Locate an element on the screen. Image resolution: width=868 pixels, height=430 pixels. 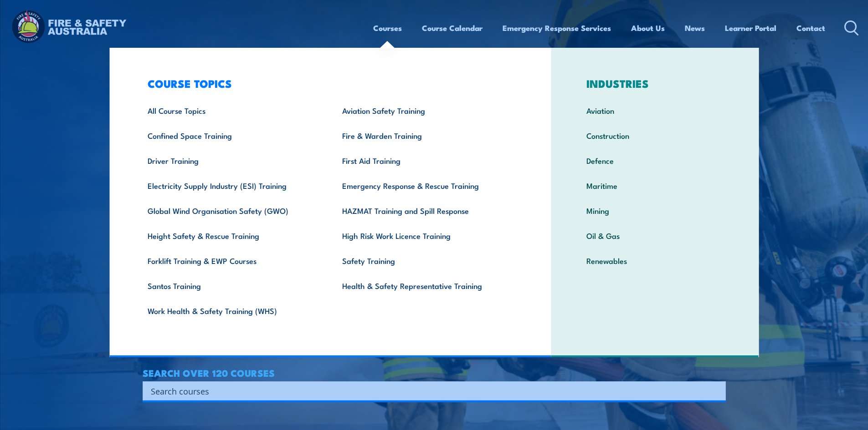
form: Search form is located at coordinates (430, 392).